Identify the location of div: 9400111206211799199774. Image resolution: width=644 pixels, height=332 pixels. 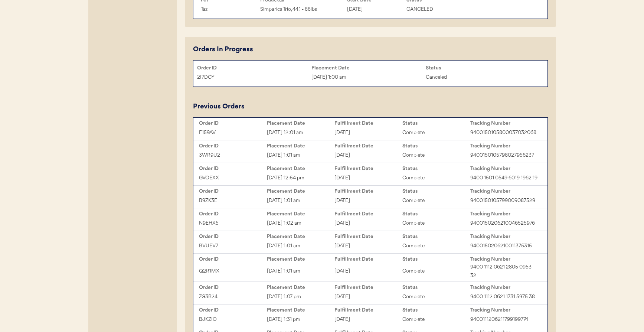
(504, 319).